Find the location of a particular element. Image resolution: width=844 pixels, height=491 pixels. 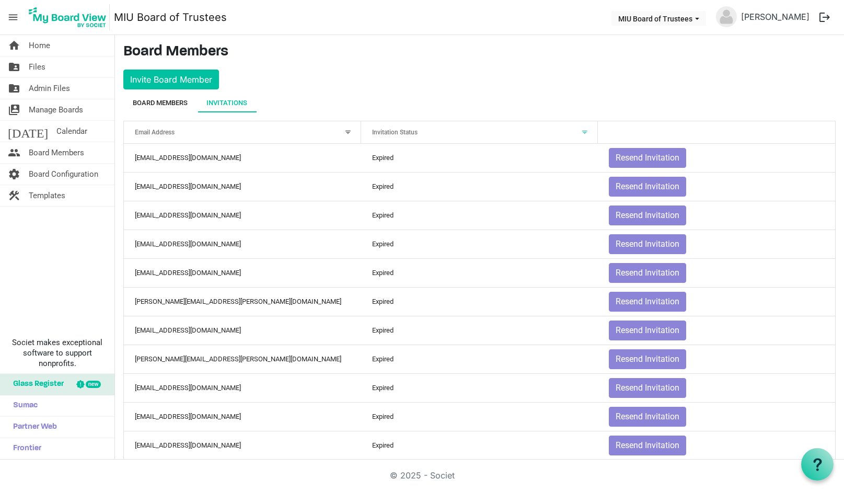

button: Invite Board Member is located at coordinates (171, 79).